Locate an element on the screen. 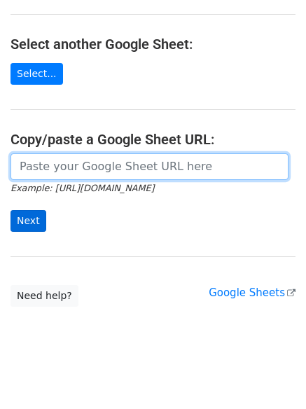 Image resolution: width=306 pixels, height=409 pixels. input: Paste your Google Sheet URL here is located at coordinates (149, 167).